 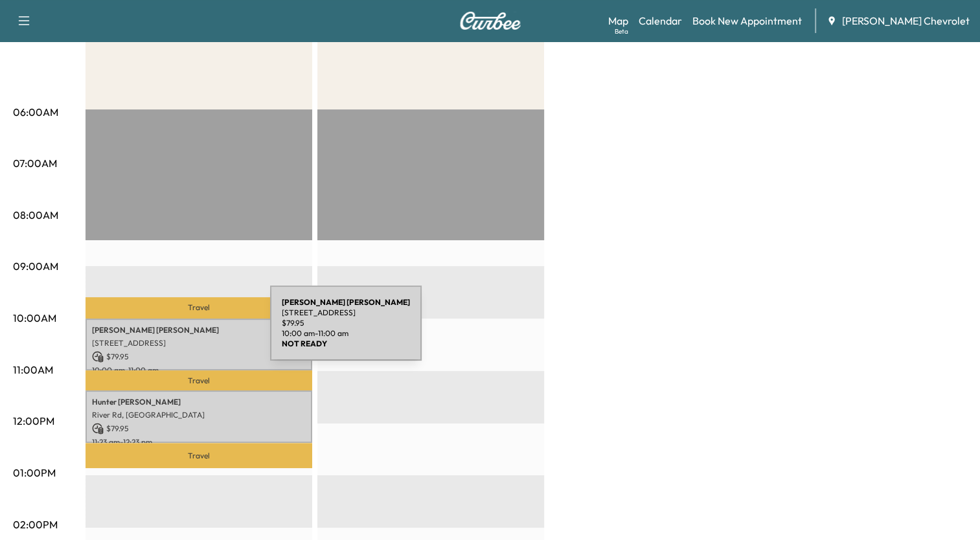 I want to click on p: 06:00AM, so click(x=35, y=112).